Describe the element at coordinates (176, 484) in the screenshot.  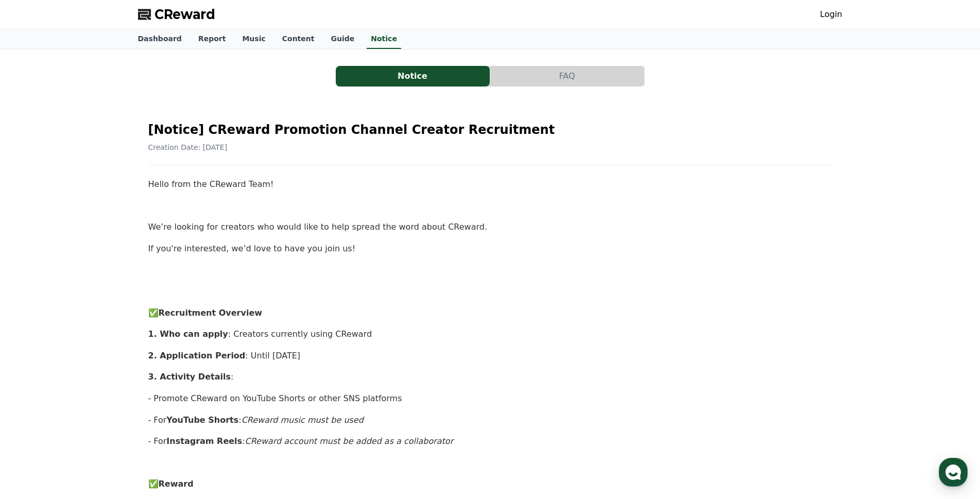
I see `strong: Reward` at that location.